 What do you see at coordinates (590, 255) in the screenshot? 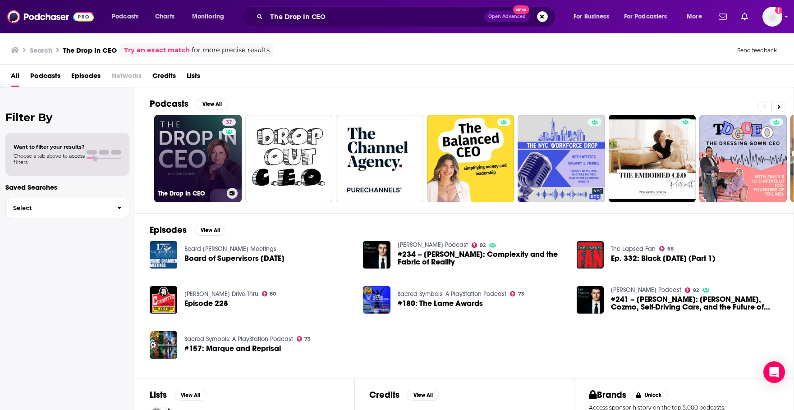
I see `img: Ep. 332: Black Saturday (Part 1)` at bounding box center [590, 255].